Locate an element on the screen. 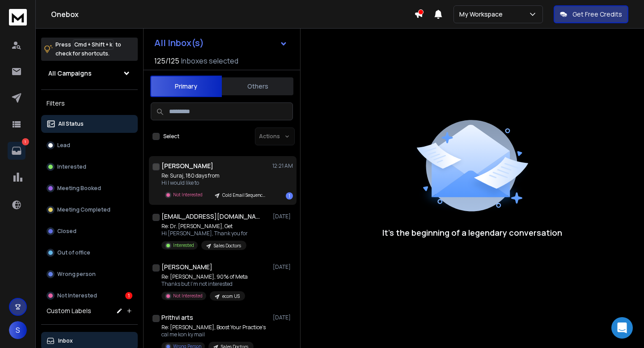  p: cal me kon ky mail is located at coordinates (213, 335).